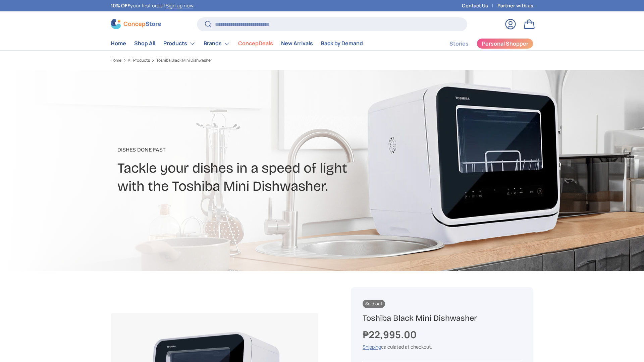  I want to click on a: Partner with us, so click(515, 6).